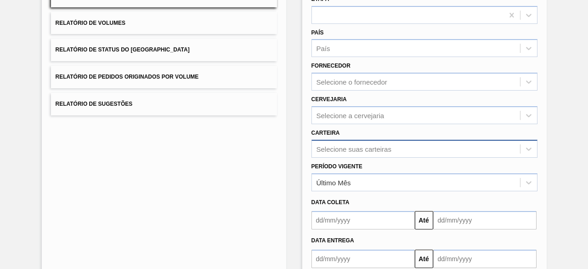 The height and width of the screenshot is (269, 588). What do you see at coordinates (326, 133) in the screenshot?
I see `label: Carteira` at bounding box center [326, 133].